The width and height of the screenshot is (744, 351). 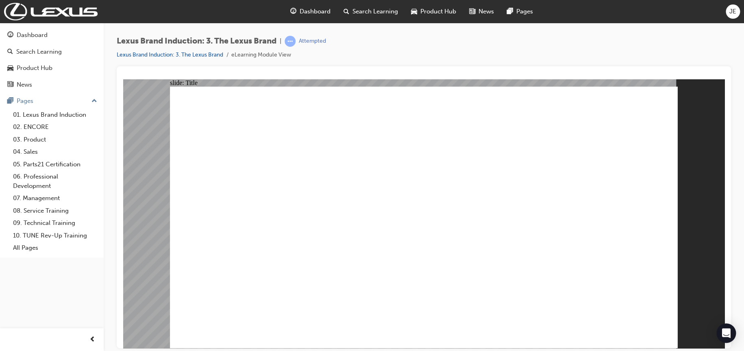 What do you see at coordinates (24, 85) in the screenshot?
I see `div: News` at bounding box center [24, 85].